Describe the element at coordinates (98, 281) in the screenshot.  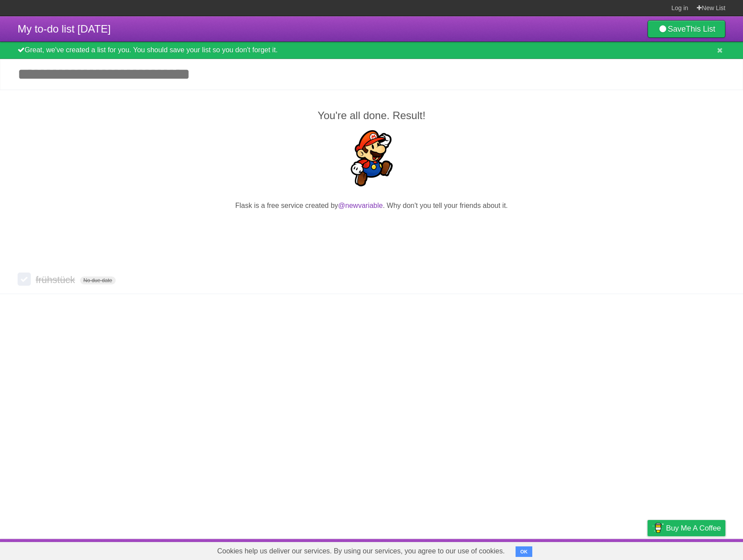
I see `span: No due date` at that location.